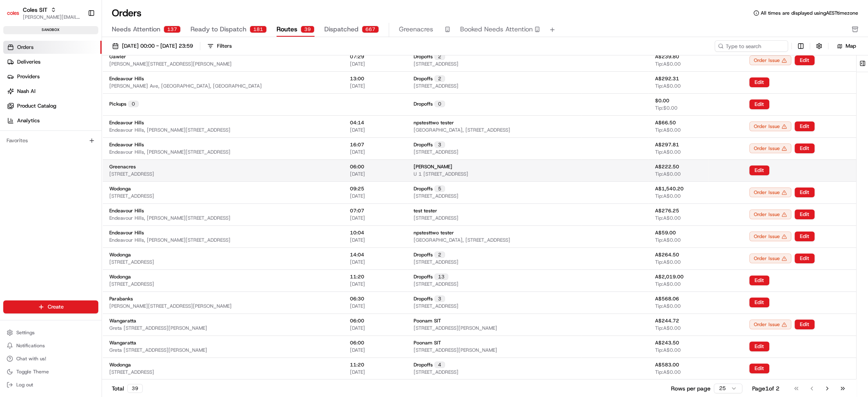  Describe the element at coordinates (172, 30) in the screenshot. I see `div: 137` at that location.